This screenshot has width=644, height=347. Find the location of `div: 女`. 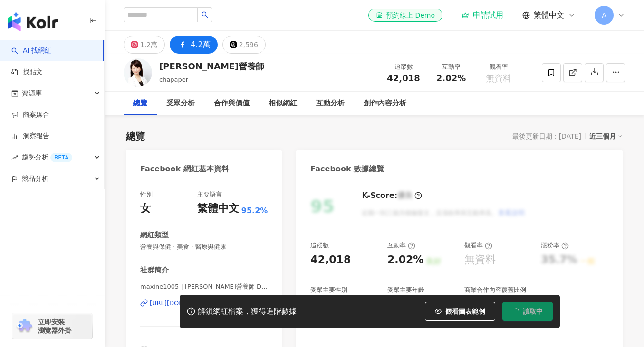

div: 女 is located at coordinates (145, 208).